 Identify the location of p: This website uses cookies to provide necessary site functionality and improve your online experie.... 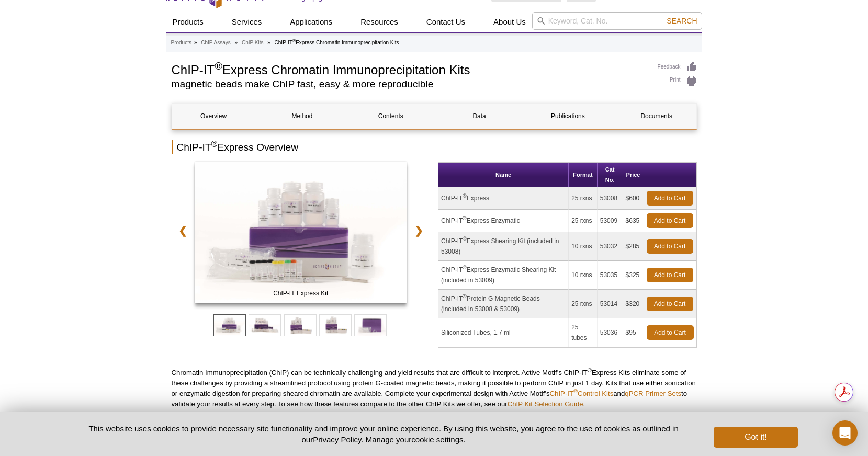
(384, 434).